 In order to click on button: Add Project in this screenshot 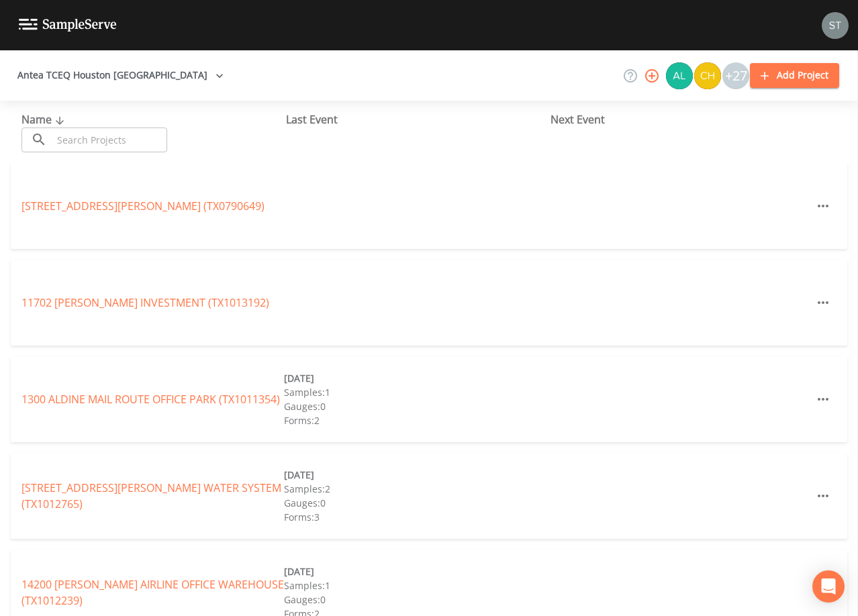, I will do `click(794, 75)`.